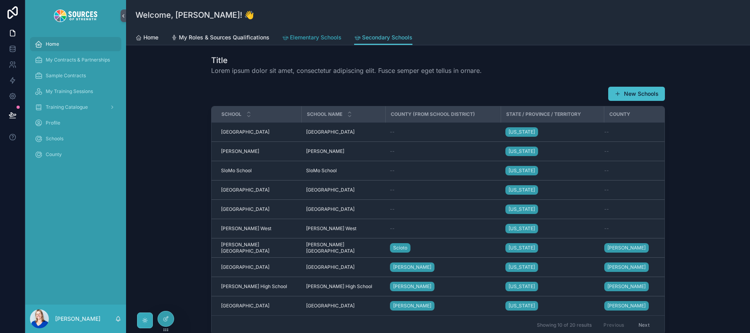 The height and width of the screenshot is (333, 750). What do you see at coordinates (346, 70) in the screenshot?
I see `span: Lorem ipsum dolor sit amet, consectetur adipiscing elit. Fusce semper eget tellus in ornare.` at bounding box center [346, 70].